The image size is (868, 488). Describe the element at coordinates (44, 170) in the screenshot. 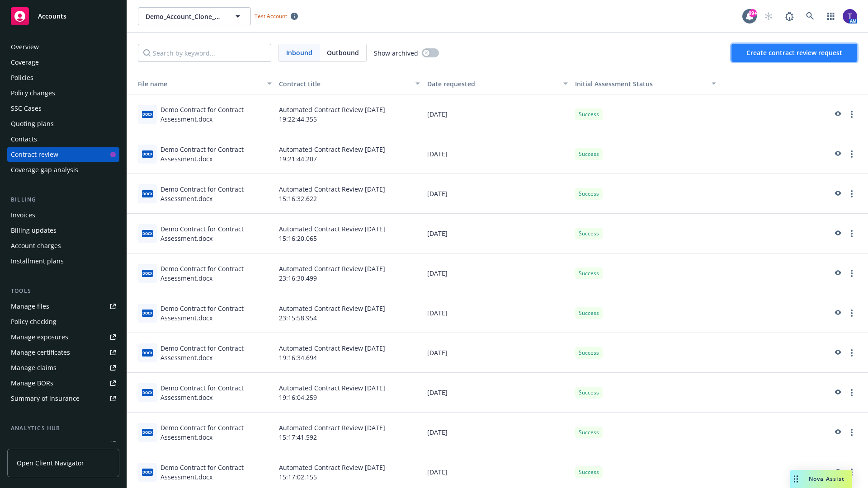

I see `div: Coverage gap analysis` at that location.